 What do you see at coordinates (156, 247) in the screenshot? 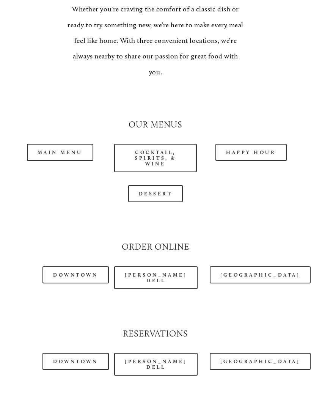
I see `h2: Order Online` at bounding box center [156, 247].